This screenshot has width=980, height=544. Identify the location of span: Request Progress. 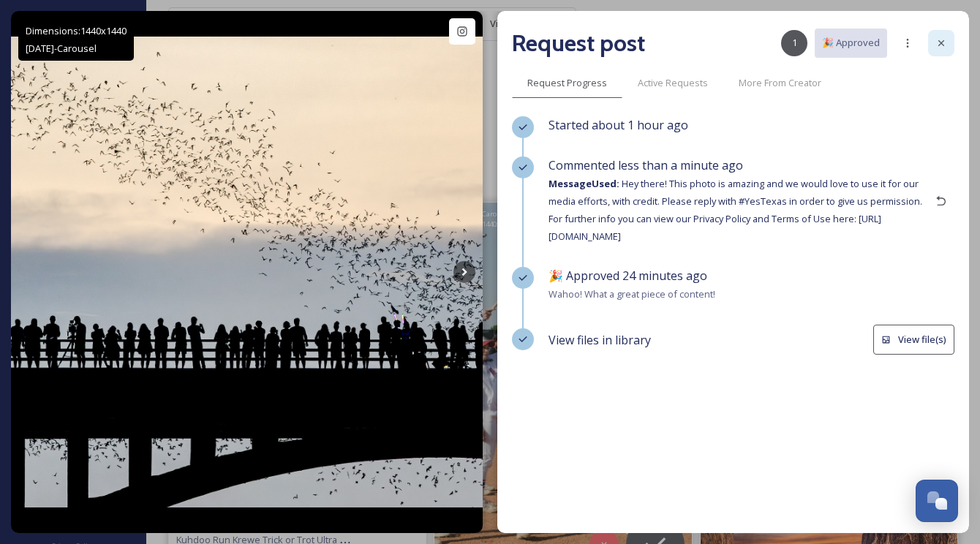
(566, 83).